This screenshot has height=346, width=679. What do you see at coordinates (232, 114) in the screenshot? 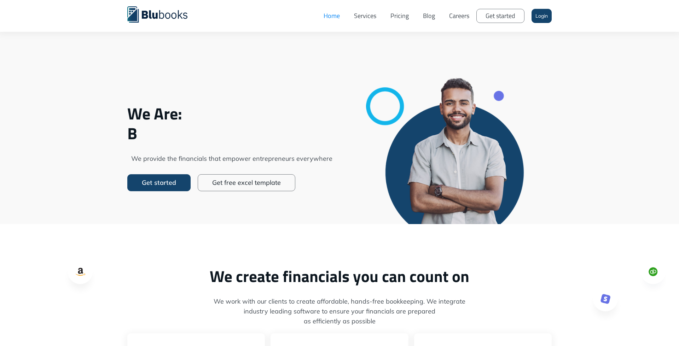
I see `span: We Are:` at bounding box center [232, 114].